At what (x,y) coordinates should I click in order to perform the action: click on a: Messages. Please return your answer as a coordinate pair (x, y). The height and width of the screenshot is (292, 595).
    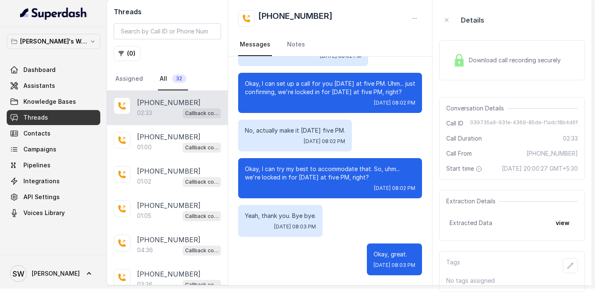
    Looking at the image, I should click on (255, 45).